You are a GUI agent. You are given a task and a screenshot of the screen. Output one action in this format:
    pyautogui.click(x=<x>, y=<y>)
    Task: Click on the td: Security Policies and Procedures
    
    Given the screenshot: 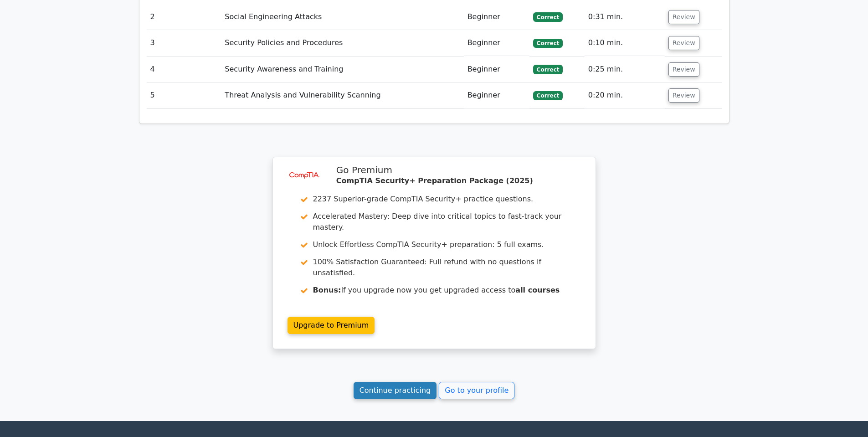 What is the action you would take?
    pyautogui.click(x=342, y=43)
    